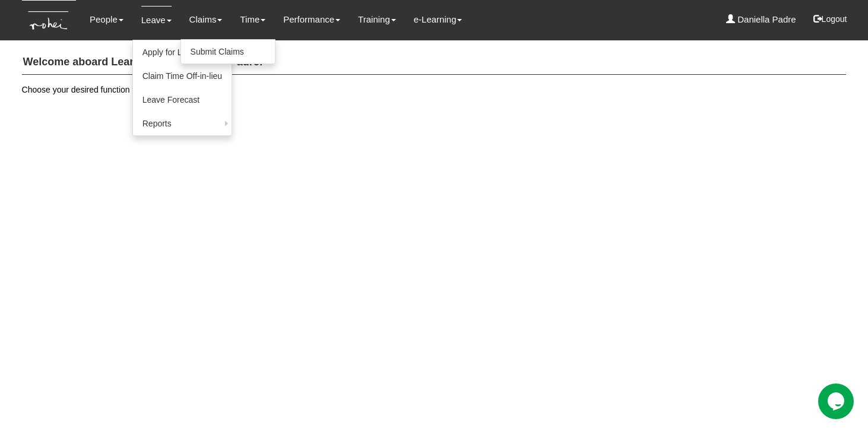  I want to click on a: Submit Claims, so click(228, 52).